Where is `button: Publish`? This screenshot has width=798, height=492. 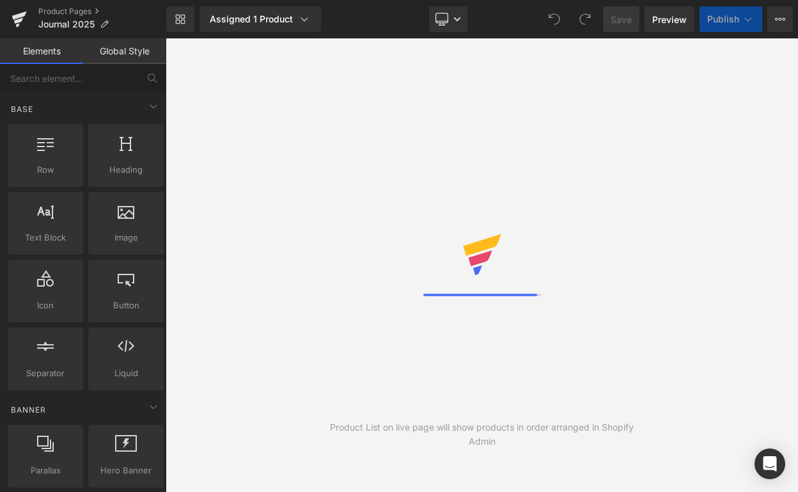 button: Publish is located at coordinates (731, 19).